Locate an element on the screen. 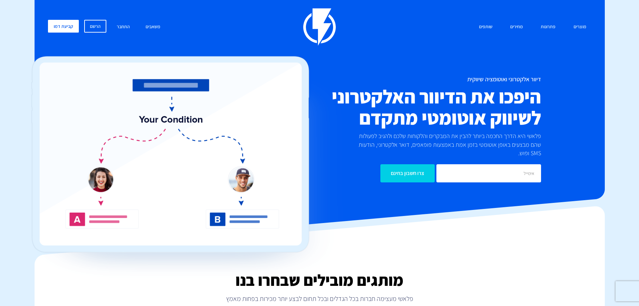  h2: מותגים מובילים שבחרו בנו is located at coordinates (320, 280).